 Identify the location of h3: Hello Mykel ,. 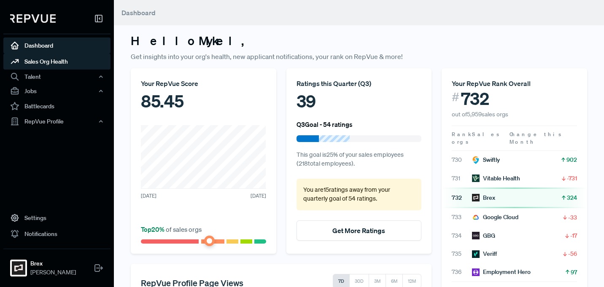
(359, 41).